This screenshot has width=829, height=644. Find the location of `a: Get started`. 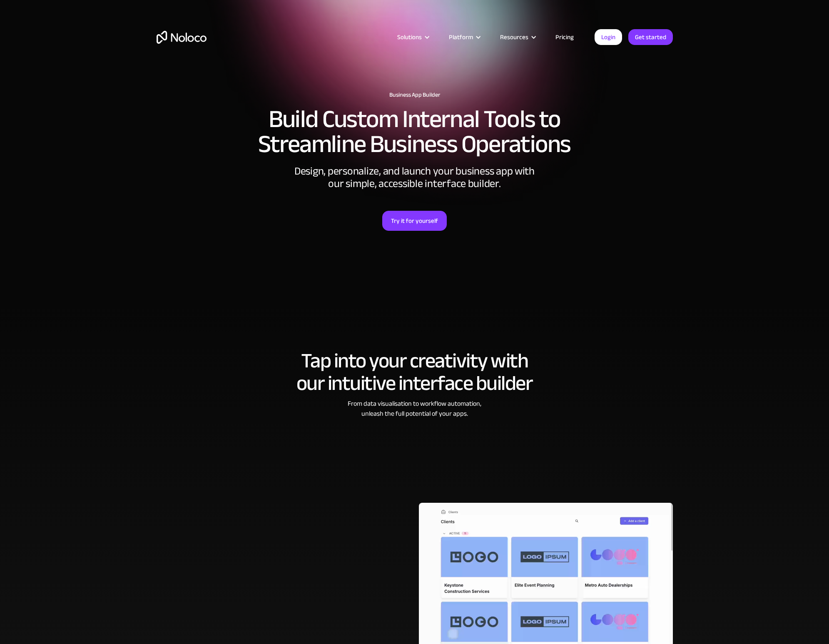

a: Get started is located at coordinates (650, 37).